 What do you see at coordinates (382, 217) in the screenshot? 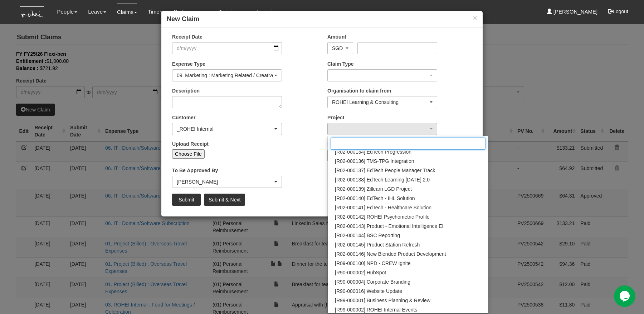
I see `span: [R02-000142] ROHEI Psychometric Profile` at bounding box center [382, 217].